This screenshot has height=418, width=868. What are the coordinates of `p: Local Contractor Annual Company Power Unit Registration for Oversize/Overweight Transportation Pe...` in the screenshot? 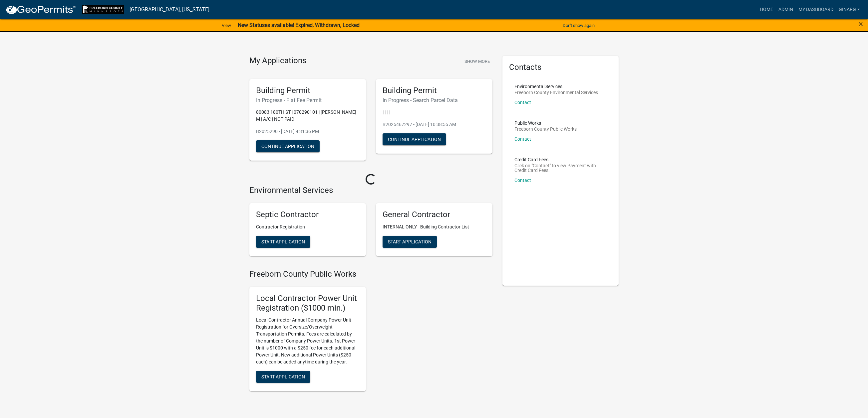 It's located at (307, 341).